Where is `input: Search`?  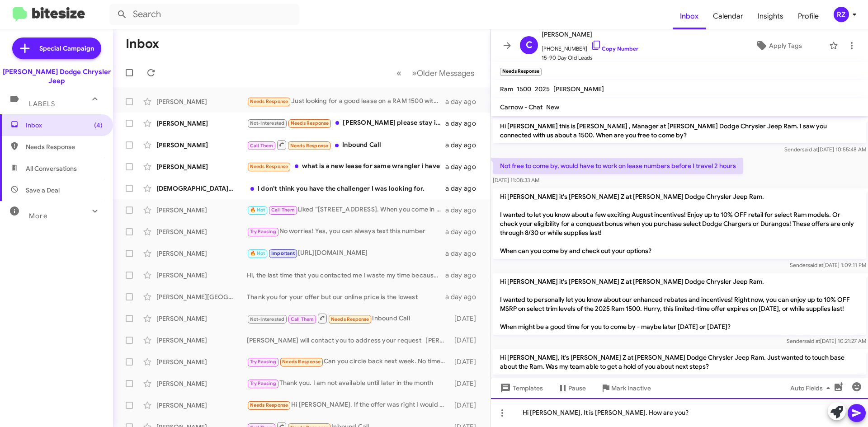
input: Search is located at coordinates (204, 14).